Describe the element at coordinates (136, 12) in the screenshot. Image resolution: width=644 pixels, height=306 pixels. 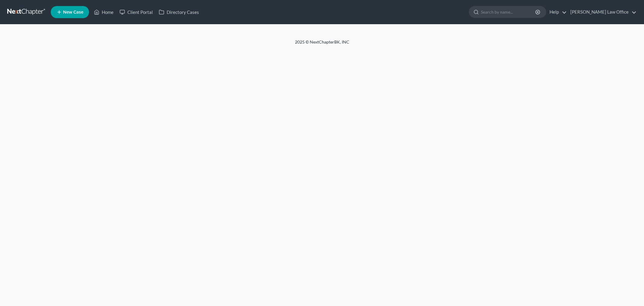
I see `a: Client Portal` at that location.